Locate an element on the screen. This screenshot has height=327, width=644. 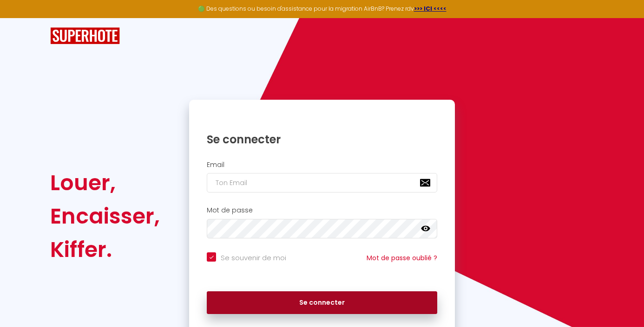
div: Encaisser, is located at coordinates (105, 216).